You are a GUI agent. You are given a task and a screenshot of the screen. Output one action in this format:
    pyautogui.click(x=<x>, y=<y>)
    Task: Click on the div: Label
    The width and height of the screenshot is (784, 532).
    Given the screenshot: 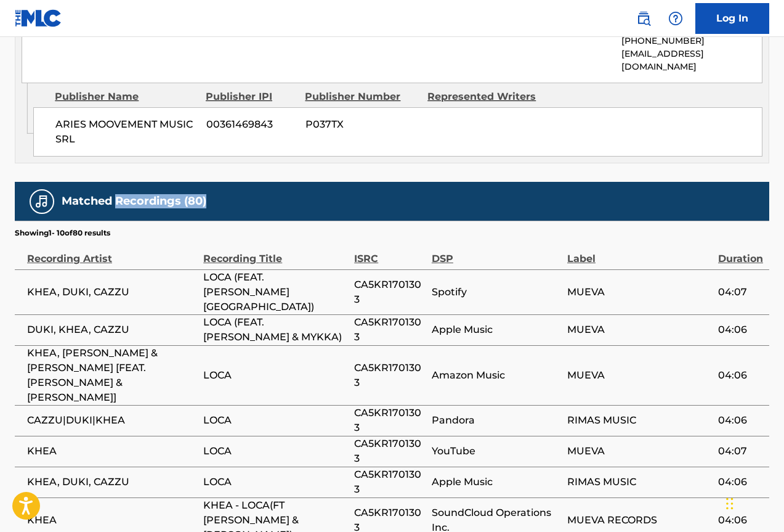 What is the action you would take?
    pyautogui.click(x=640, y=252)
    